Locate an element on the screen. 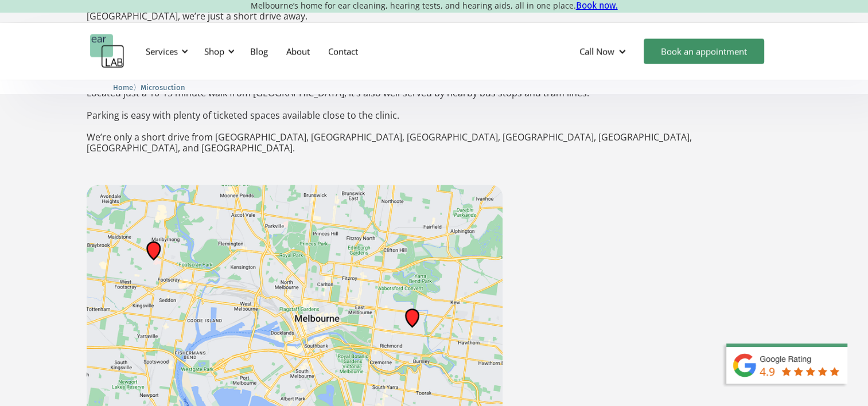 This screenshot has height=406, width=868. a: Blog is located at coordinates (258, 51).